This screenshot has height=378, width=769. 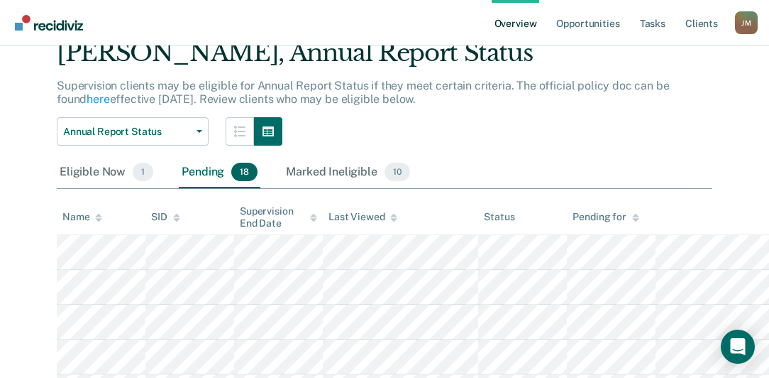 What do you see at coordinates (605, 216) in the screenshot?
I see `div: Pending for` at bounding box center [605, 216].